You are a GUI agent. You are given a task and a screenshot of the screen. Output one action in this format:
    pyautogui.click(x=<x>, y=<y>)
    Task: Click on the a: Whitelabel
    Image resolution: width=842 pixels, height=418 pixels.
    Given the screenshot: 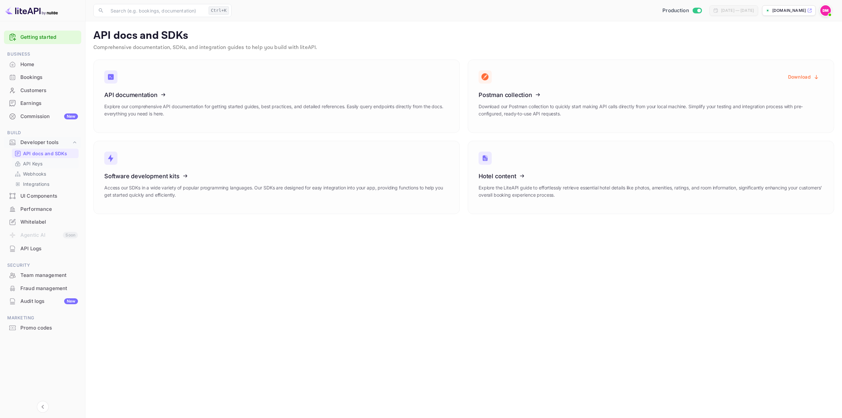 What is the action you would take?
    pyautogui.click(x=42, y=222)
    